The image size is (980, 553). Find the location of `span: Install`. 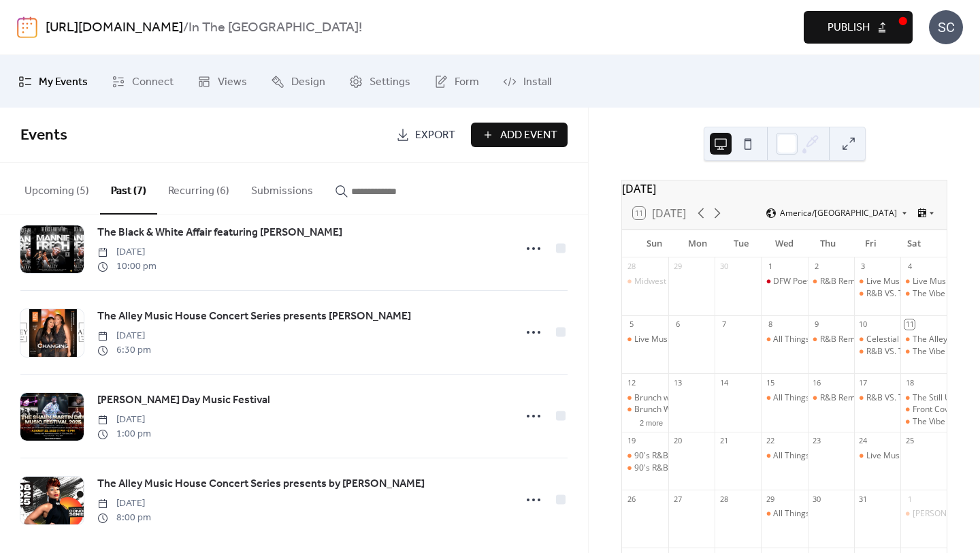

span: Install is located at coordinates (537, 82).